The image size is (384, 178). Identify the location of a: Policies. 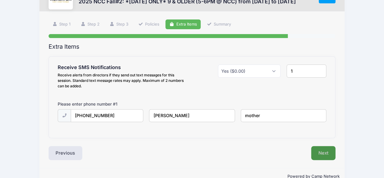
(149, 24).